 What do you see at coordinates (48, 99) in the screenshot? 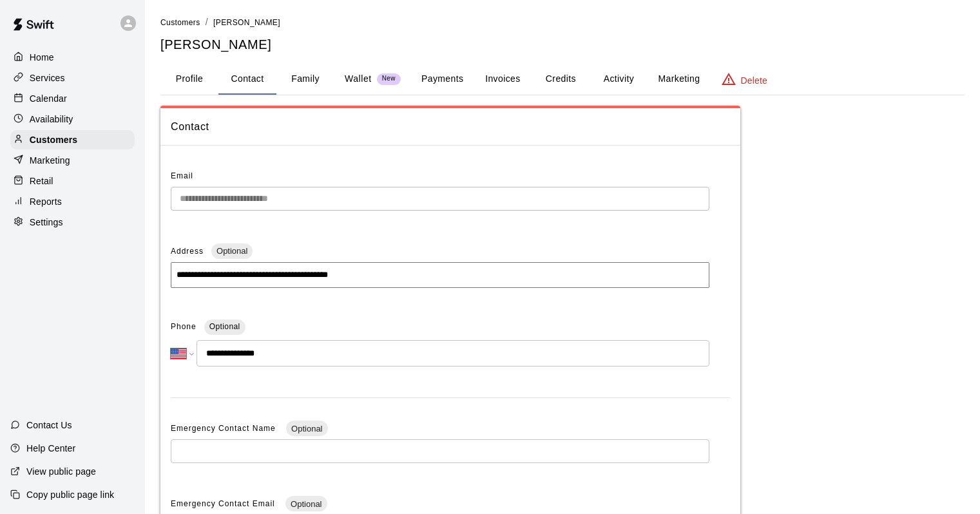
I see `p: Calendar` at bounding box center [48, 99].